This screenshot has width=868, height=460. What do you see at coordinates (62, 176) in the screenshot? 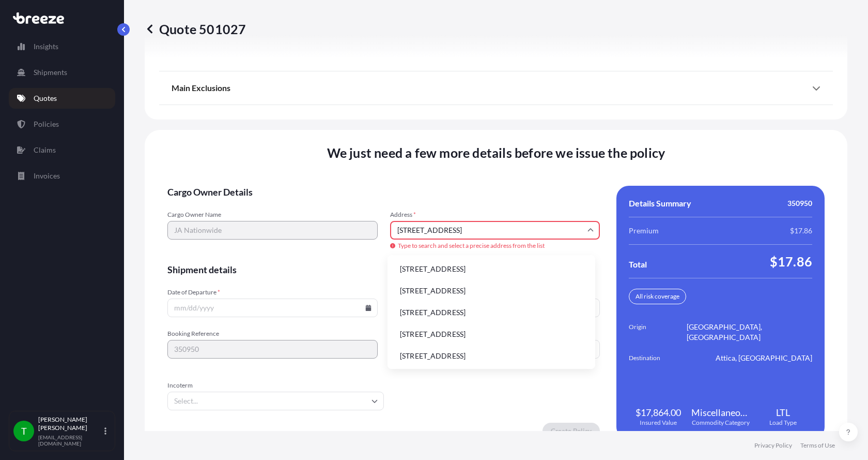
I see `a: Invoices` at bounding box center [62, 176].